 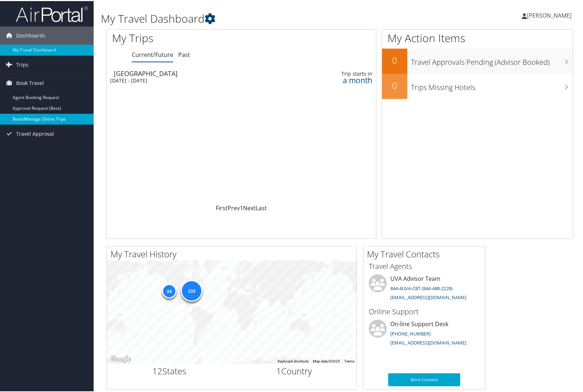 I want to click on span: Book Travel, so click(x=29, y=82).